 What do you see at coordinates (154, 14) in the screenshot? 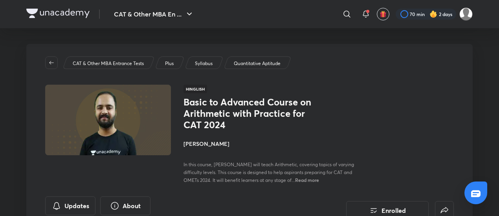
I see `button: CAT & Other MBA En ...` at bounding box center [154, 14].